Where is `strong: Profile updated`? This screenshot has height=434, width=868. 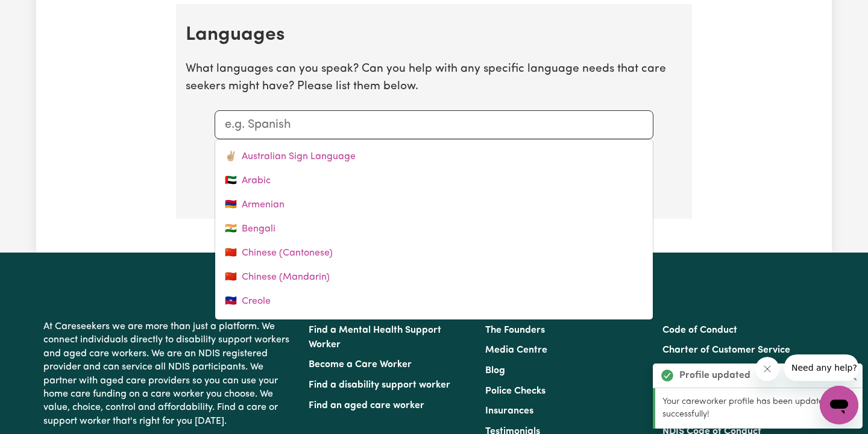 strong: Profile updated is located at coordinates (715, 376).